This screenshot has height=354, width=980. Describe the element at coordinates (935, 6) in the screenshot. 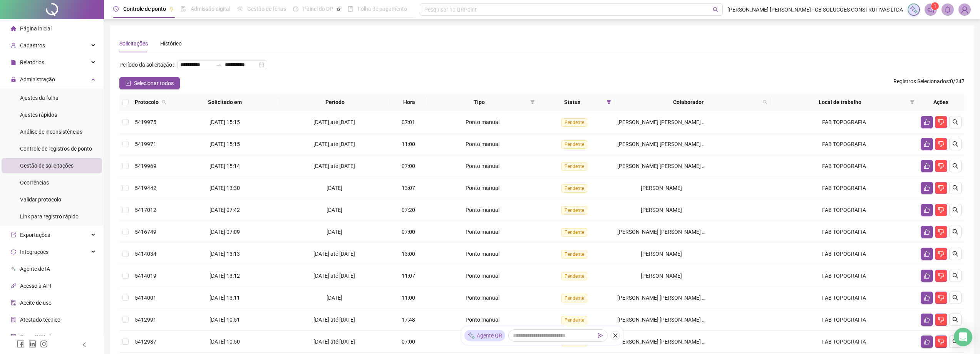

I see `sup: 1` at that location.